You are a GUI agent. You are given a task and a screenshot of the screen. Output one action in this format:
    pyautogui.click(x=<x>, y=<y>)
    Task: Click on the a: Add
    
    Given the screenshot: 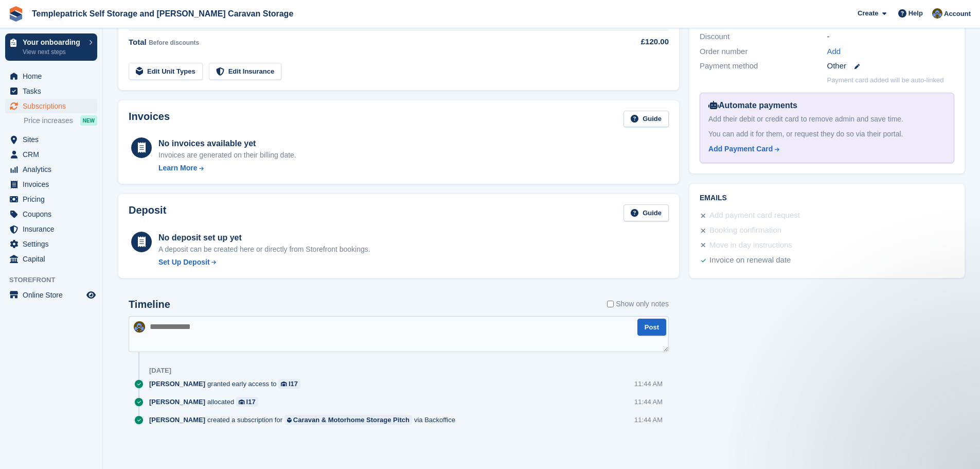 What is the action you would take?
    pyautogui.click(x=834, y=51)
    